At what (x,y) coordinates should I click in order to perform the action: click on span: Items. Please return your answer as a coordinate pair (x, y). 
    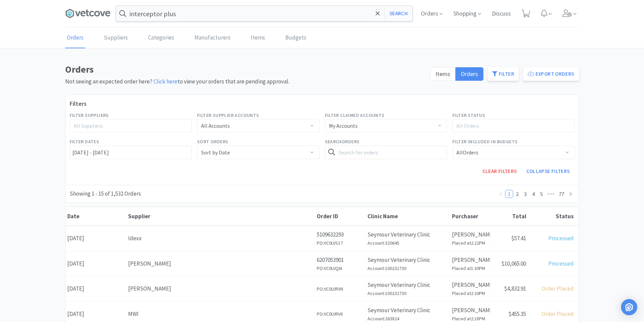
    Looking at the image, I should click on (443, 73).